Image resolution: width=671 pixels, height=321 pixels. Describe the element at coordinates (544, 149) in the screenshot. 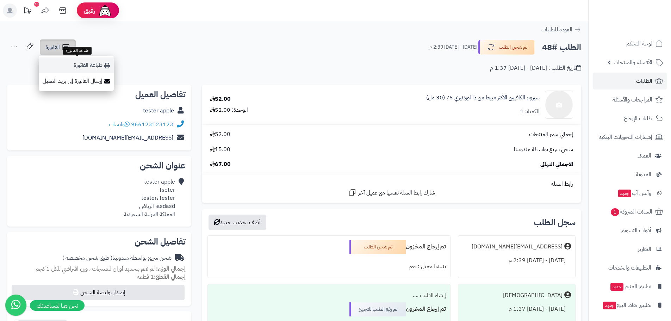

I see `span: شحن سريع بواسطة مندوبينا` at that location.